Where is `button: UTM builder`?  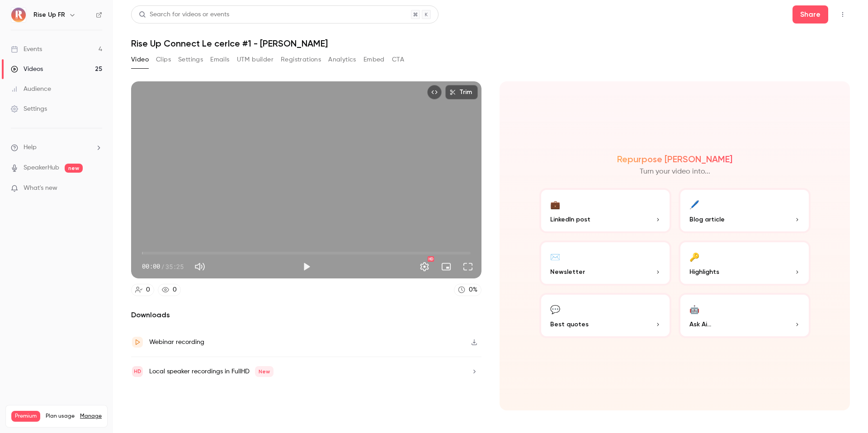
button: UTM builder is located at coordinates (255, 59).